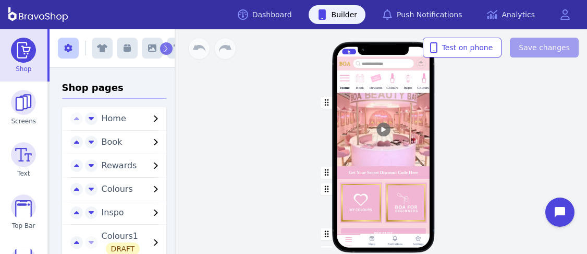 This screenshot has width=587, height=254. I want to click on button: Rewards, so click(132, 165).